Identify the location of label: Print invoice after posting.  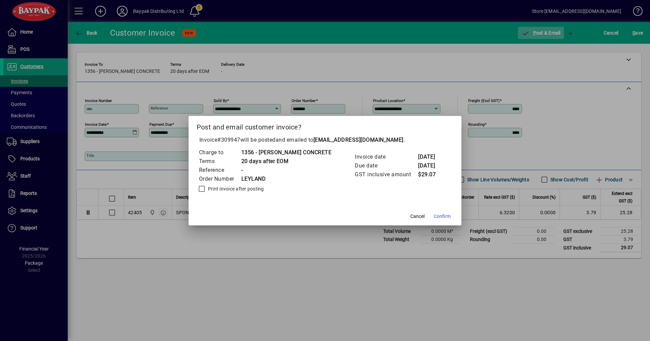
(235, 189).